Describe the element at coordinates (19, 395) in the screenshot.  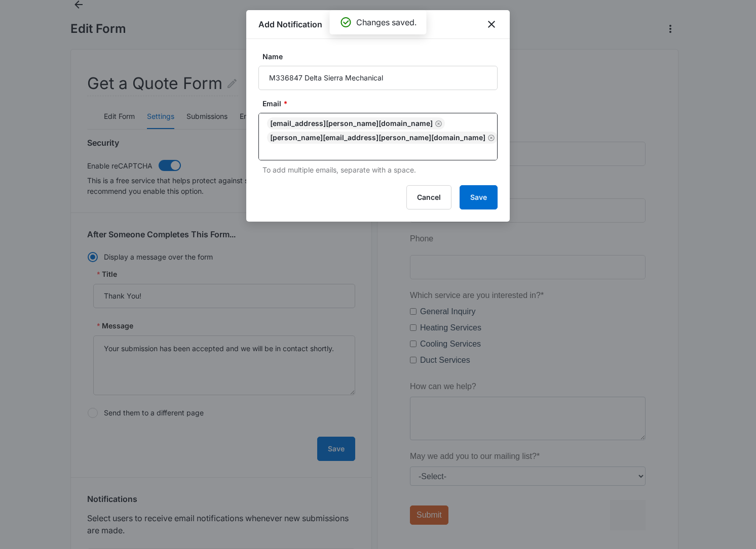
I see `span: Submit` at that location.